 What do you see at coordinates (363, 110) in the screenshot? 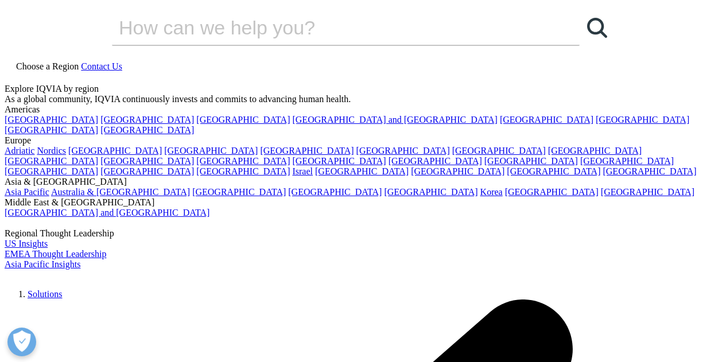
I see `div: Americas` at bounding box center [363, 110].